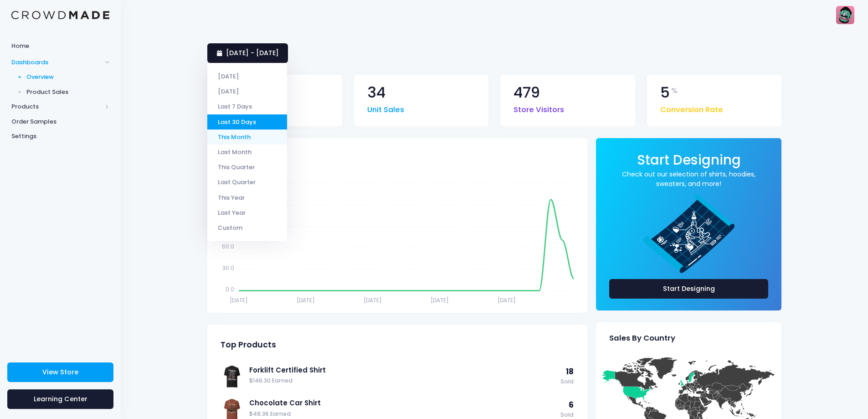  What do you see at coordinates (61, 399) in the screenshot?
I see `span: Learning Center` at bounding box center [61, 399].